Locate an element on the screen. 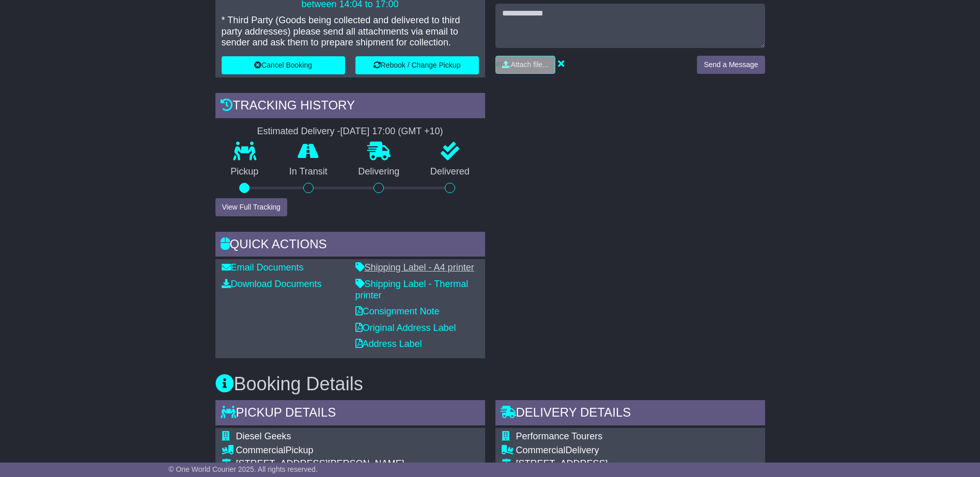 The width and height of the screenshot is (980, 477). button: Send a Message is located at coordinates (731, 64).